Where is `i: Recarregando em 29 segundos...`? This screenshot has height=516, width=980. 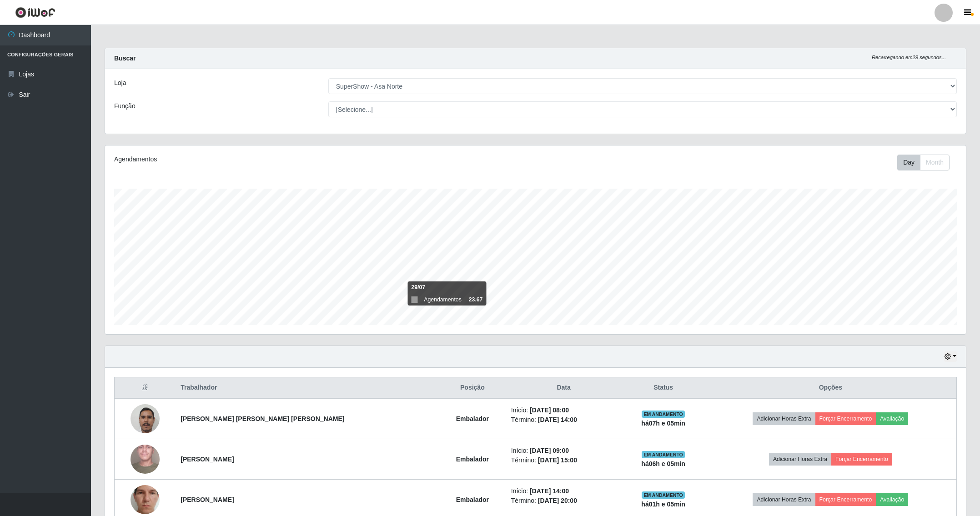 i: Recarregando em 29 segundos... is located at coordinates (909, 57).